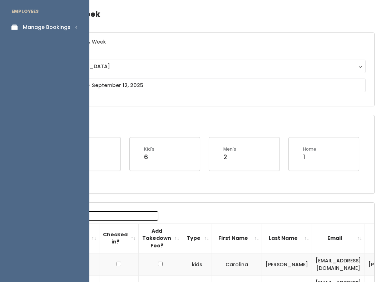  What do you see at coordinates (230, 149) in the screenshot?
I see `div: Men's` at bounding box center [230, 149].